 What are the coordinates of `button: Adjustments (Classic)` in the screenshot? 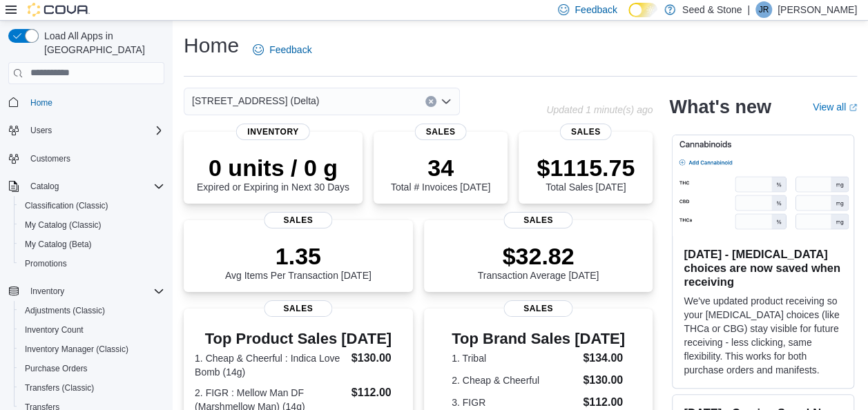 It's located at (92, 310).